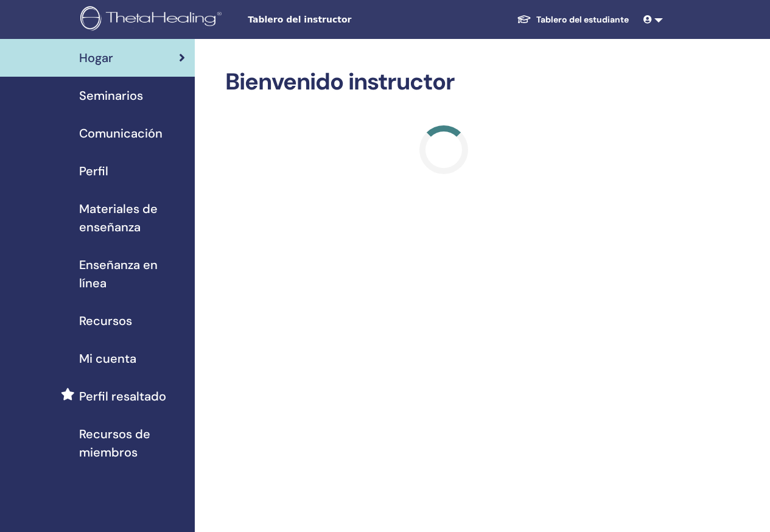 The width and height of the screenshot is (770, 532). I want to click on a: Tablero del estudiante, so click(573, 19).